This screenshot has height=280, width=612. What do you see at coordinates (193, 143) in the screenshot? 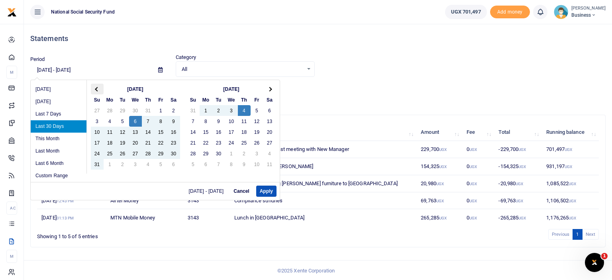
I see `td: 21` at bounding box center [193, 143].